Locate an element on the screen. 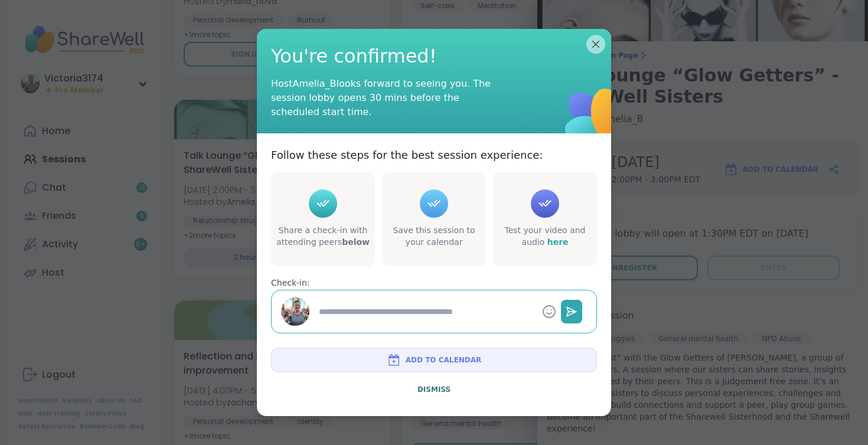 Image resolution: width=868 pixels, height=445 pixels. button: Dismiss is located at coordinates (434, 390).